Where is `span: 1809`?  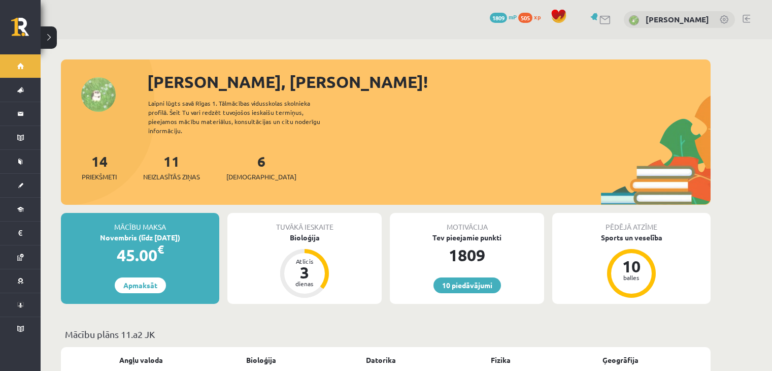 span: 1809 is located at coordinates (499, 18).